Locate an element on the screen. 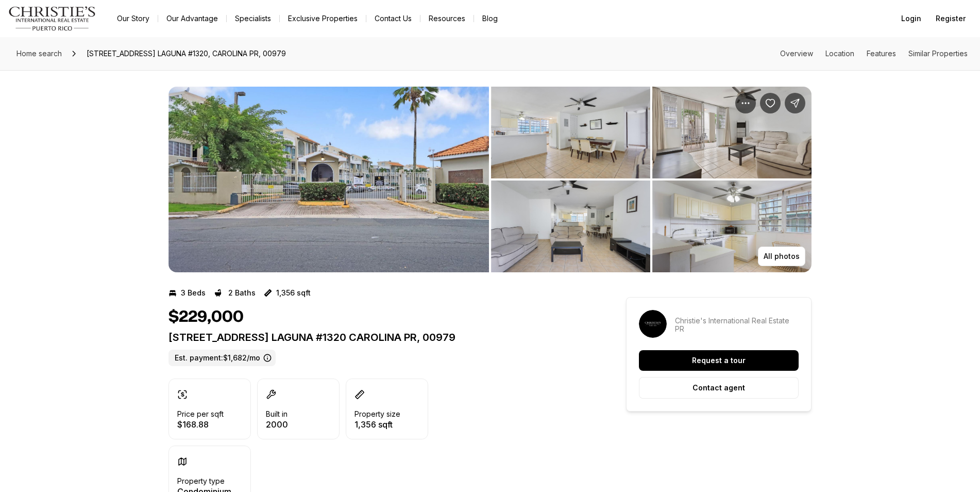  a: Exclusive Properties is located at coordinates (323, 18).